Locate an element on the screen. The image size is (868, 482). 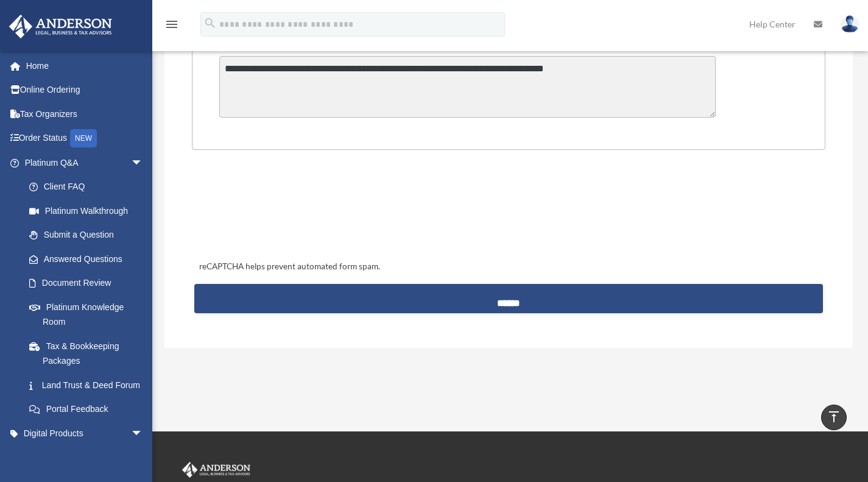
a: Online Ordering is located at coordinates (85, 90).